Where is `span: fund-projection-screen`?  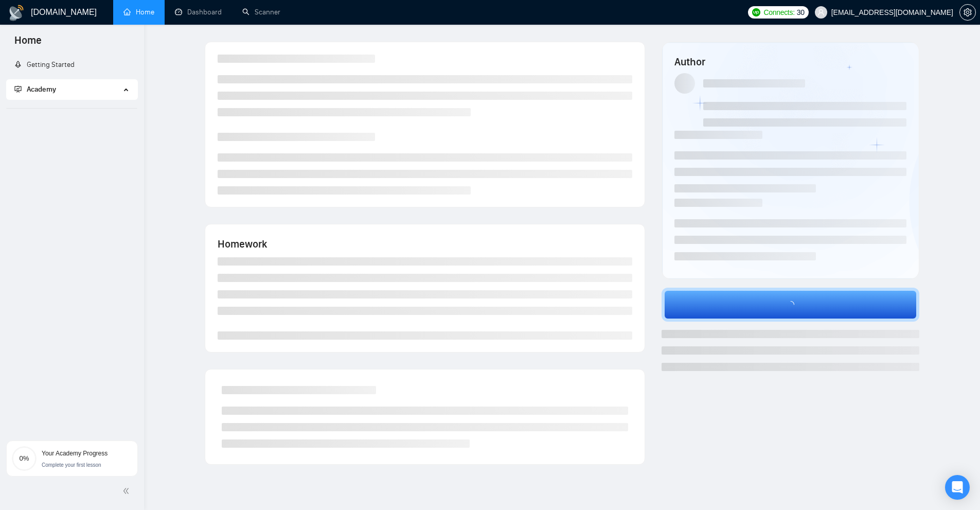 span: fund-projection-screen is located at coordinates (18, 89).